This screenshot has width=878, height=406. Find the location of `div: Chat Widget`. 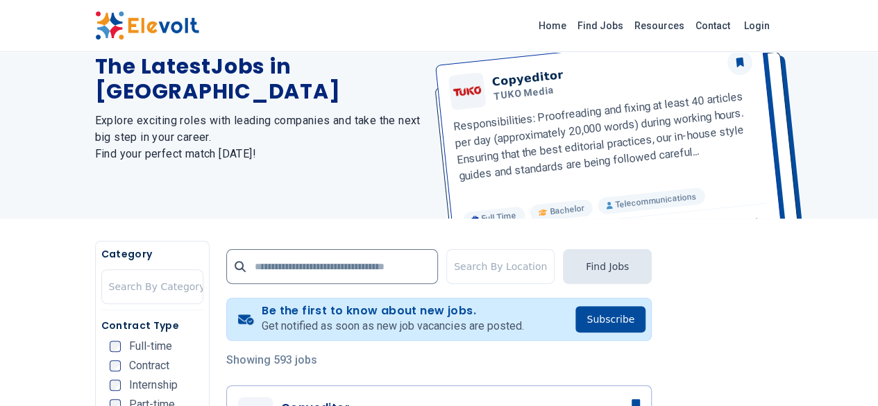

div: Chat Widget is located at coordinates (844, 373).